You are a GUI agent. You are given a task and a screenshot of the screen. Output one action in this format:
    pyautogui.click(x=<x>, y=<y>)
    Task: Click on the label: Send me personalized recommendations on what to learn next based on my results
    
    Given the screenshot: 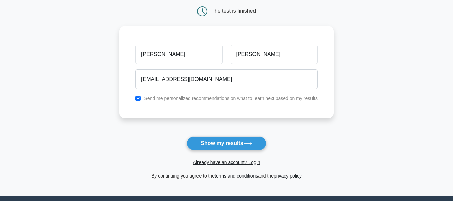 What is the action you would take?
    pyautogui.click(x=230, y=98)
    